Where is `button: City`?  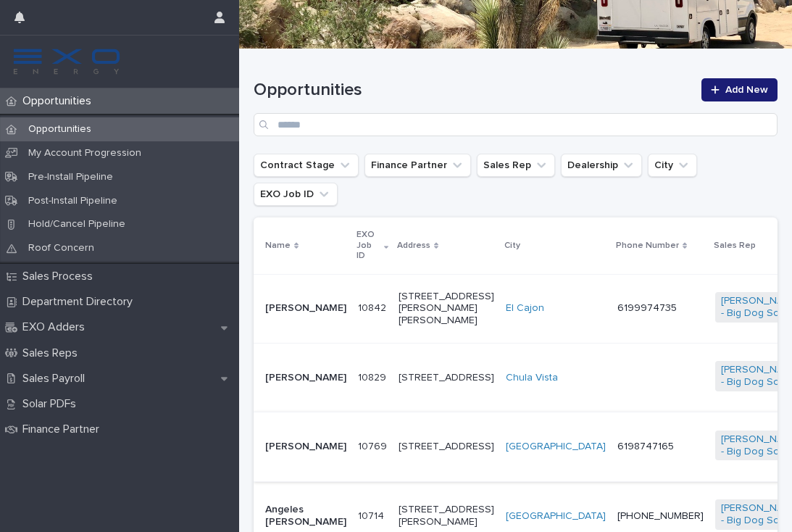 button: City is located at coordinates (672, 165).